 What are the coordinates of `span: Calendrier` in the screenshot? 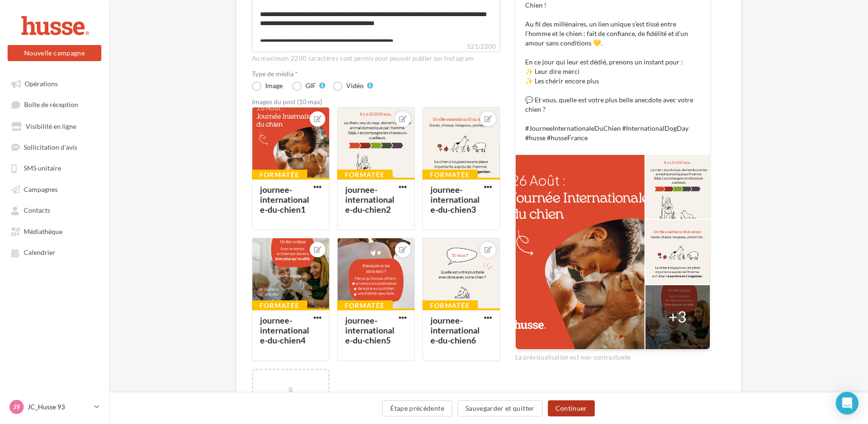 It's located at (39, 253).